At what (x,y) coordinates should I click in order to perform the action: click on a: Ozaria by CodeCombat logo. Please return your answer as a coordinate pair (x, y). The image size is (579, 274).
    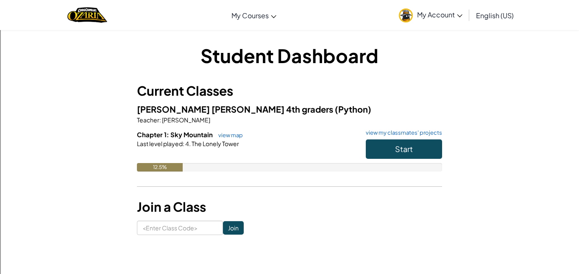
    Looking at the image, I should click on (87, 15).